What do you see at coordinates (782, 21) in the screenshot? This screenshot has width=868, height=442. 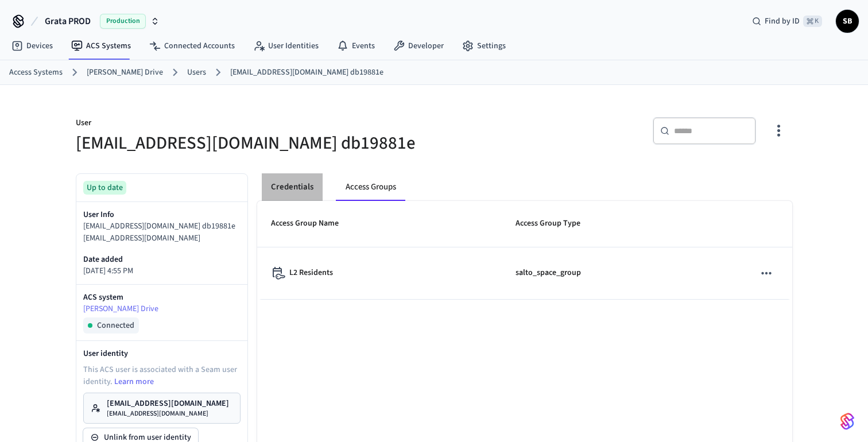 I see `span: Find by ID` at bounding box center [782, 21].